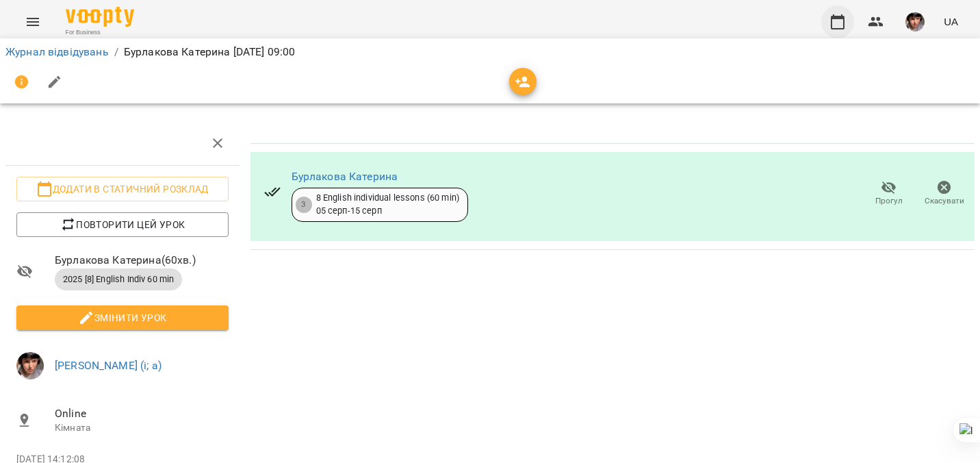 This screenshot has width=980, height=463. I want to click on a: Журнал відвідувань, so click(57, 52).